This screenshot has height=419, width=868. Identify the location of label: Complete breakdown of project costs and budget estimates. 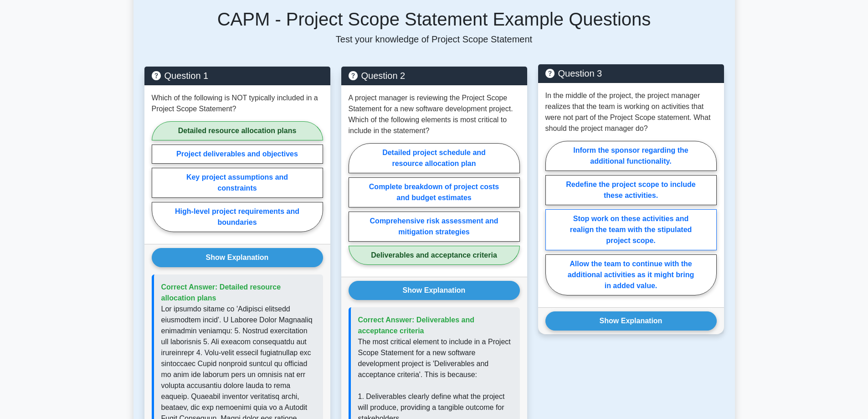
(434, 192).